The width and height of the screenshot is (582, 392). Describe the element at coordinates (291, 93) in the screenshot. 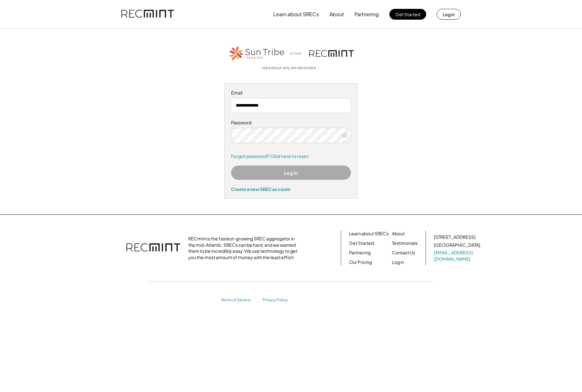

I see `div: Email` at that location.